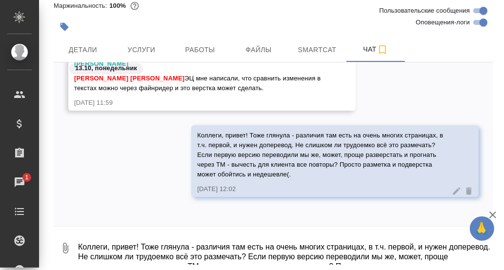 The width and height of the screenshot is (504, 270). What do you see at coordinates (64, 27) in the screenshot?
I see `button: Добавить тэг` at bounding box center [64, 27].